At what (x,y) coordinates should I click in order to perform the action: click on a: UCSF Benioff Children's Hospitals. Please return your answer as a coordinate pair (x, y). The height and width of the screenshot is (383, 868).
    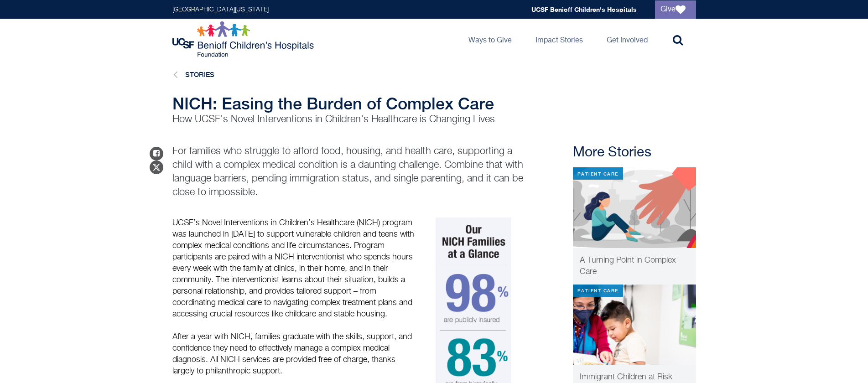
    Looking at the image, I should click on (584, 9).